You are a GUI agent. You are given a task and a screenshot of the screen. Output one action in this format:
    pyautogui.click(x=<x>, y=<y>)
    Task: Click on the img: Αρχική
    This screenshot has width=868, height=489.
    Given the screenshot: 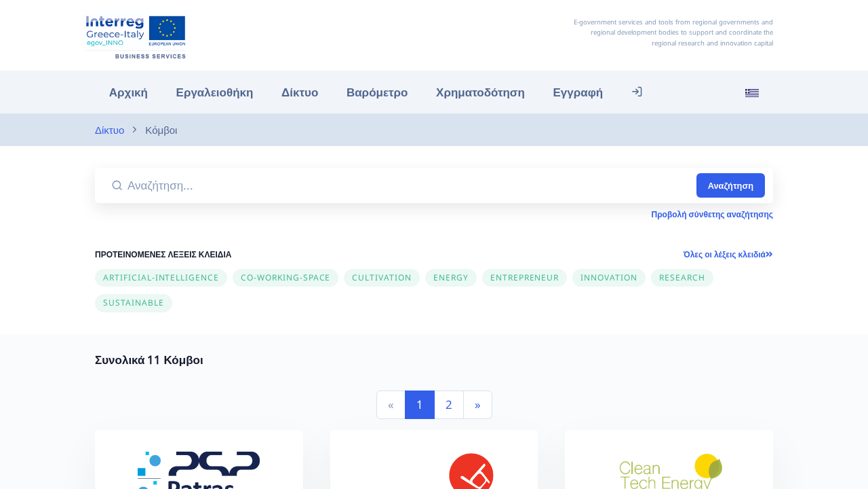 What is the action you would take?
    pyautogui.click(x=136, y=35)
    